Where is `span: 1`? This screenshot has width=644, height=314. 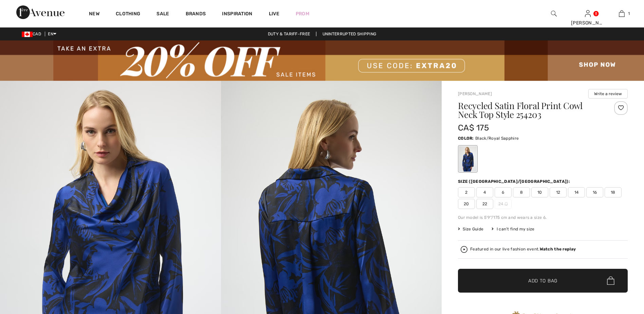 span: 1 is located at coordinates (629, 13).